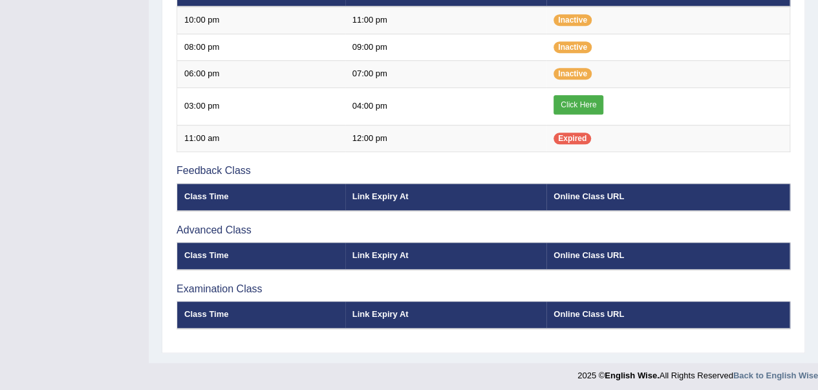  Describe the element at coordinates (572, 138) in the screenshot. I see `span: Expired` at that location.